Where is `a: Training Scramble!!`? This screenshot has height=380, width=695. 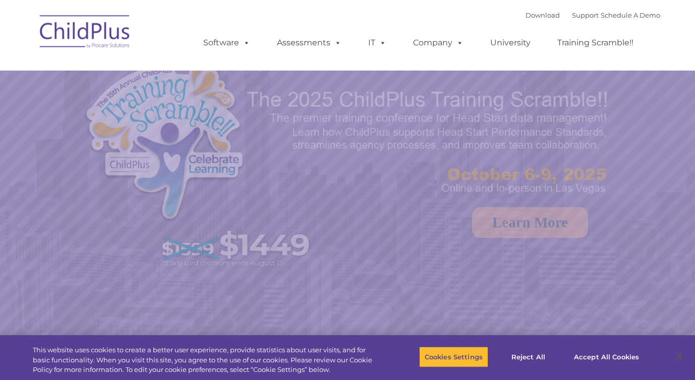
a: Training Scramble!! is located at coordinates (595, 43).